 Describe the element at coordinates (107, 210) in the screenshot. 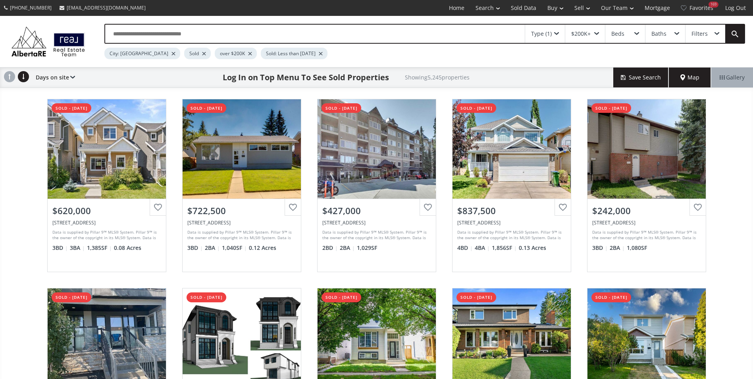

I see `div: $620,000` at that location.